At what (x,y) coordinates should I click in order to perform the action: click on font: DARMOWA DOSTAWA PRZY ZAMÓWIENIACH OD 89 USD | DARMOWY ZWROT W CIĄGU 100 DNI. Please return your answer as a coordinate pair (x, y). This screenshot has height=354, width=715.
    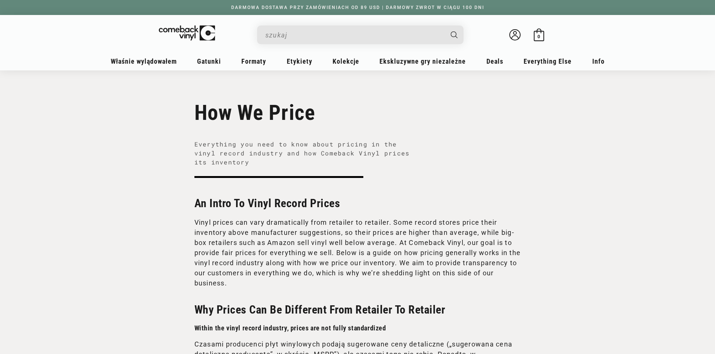
    Looking at the image, I should click on (357, 8).